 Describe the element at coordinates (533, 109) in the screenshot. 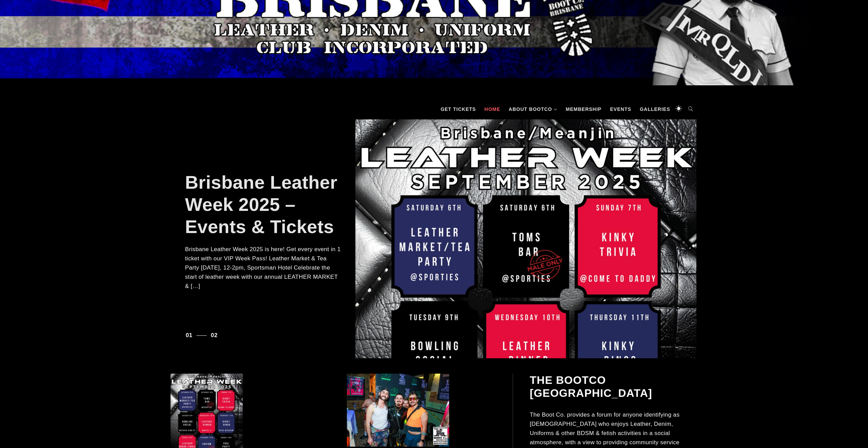

I see `a: About BootCo` at that location.